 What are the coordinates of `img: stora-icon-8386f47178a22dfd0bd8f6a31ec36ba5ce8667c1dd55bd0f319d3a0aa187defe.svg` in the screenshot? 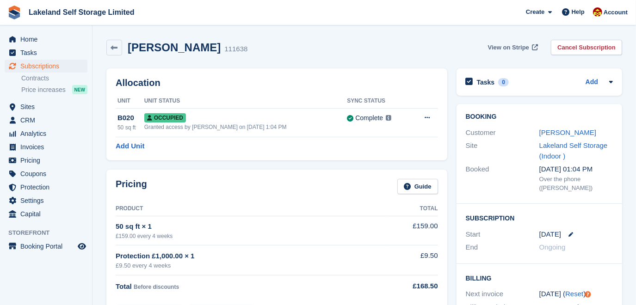 It's located at (14, 12).